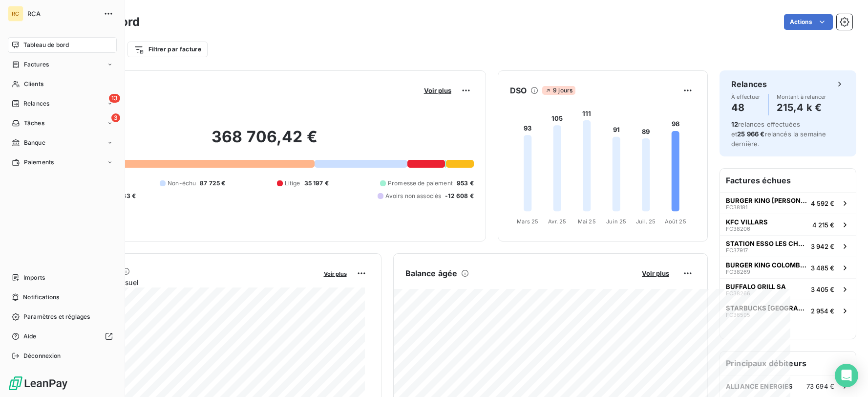 This screenshot has height=397, width=868. Describe the element at coordinates (182, 183) in the screenshot. I see `span: Non-échu` at that location.